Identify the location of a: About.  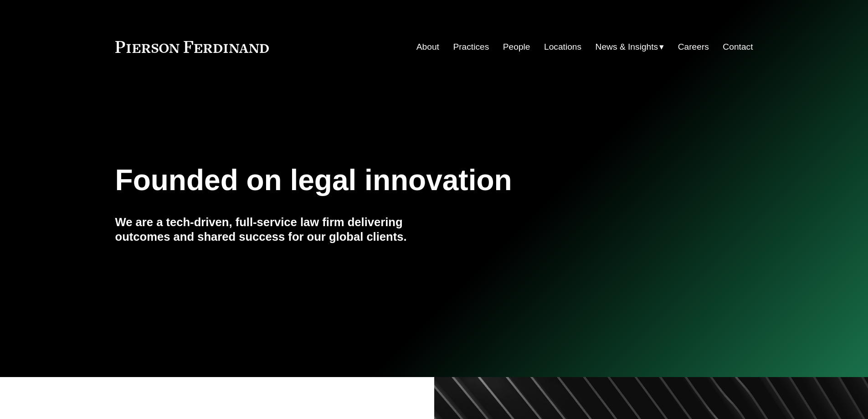
(428, 47).